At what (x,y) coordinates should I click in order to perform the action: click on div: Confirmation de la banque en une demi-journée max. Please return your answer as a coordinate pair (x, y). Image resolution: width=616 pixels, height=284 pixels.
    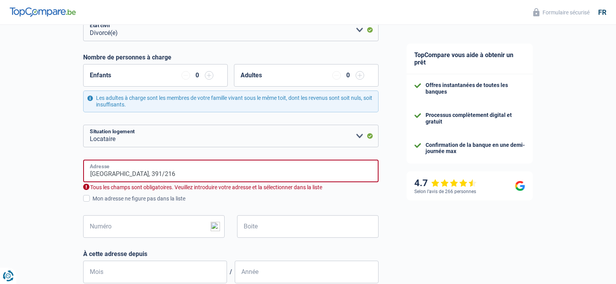
    Looking at the image, I should click on (475, 148).